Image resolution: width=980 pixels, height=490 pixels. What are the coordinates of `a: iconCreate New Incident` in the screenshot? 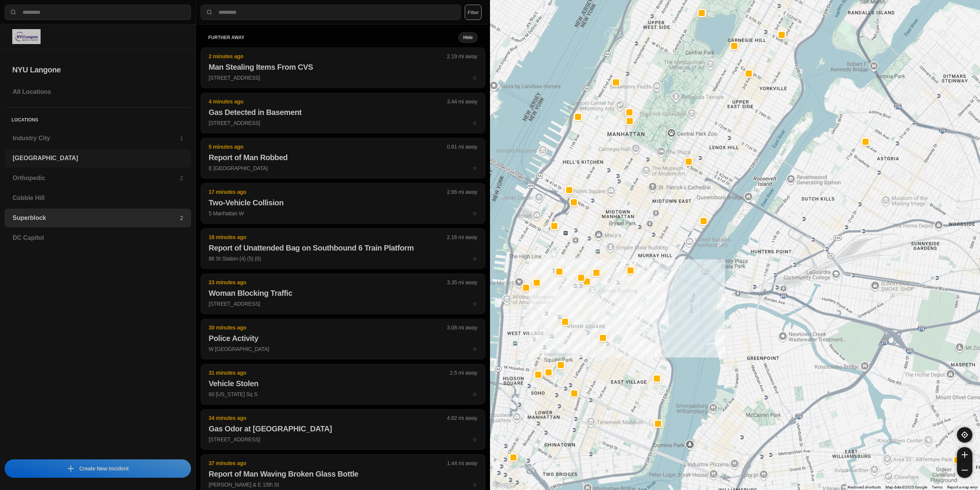 It's located at (98, 469).